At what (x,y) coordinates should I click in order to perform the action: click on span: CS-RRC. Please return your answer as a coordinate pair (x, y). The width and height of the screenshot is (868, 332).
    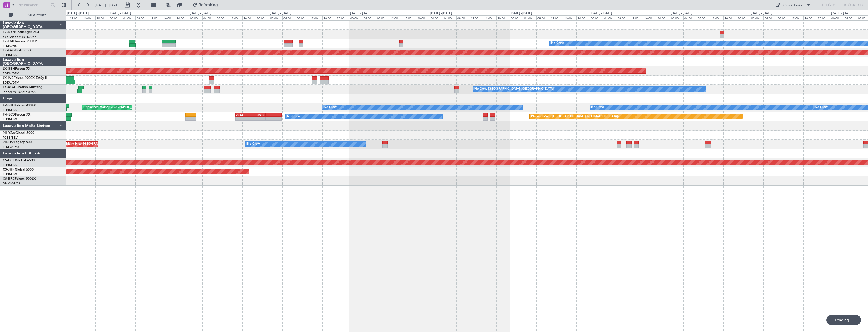
    Looking at the image, I should click on (8, 179).